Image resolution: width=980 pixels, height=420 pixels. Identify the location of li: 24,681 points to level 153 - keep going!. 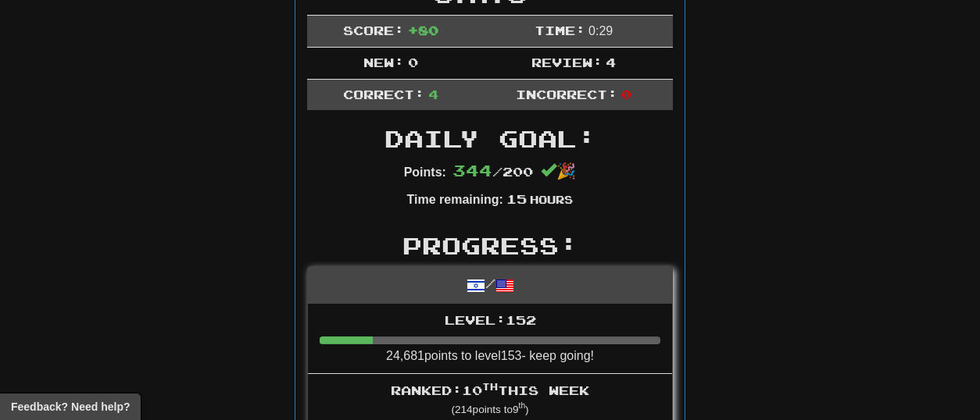
(490, 339).